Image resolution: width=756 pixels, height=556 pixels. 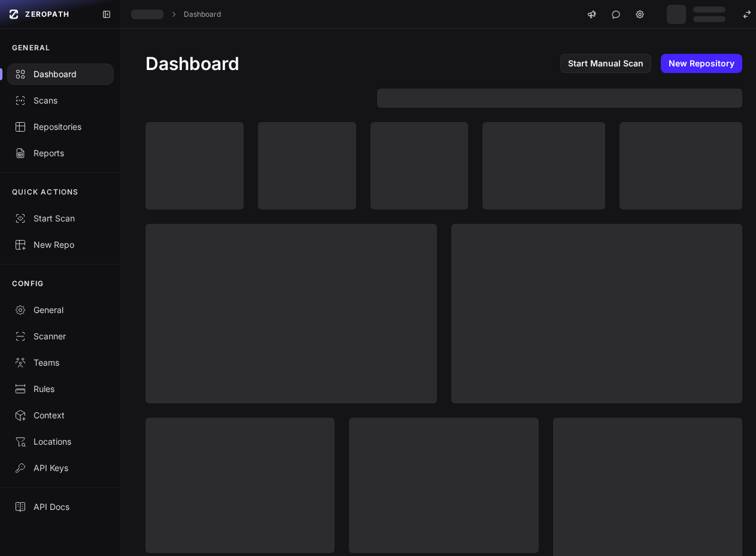 I want to click on div: Rules, so click(x=60, y=389).